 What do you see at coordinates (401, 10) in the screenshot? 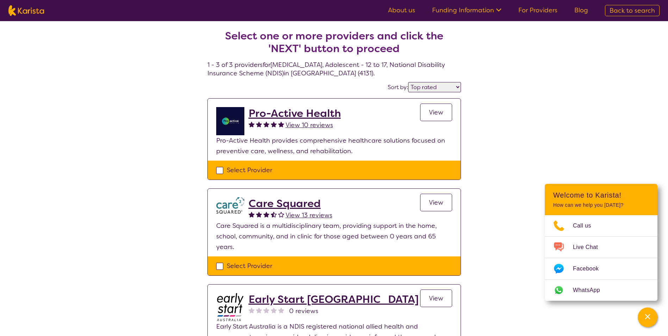
I see `a: About us` at bounding box center [401, 10].